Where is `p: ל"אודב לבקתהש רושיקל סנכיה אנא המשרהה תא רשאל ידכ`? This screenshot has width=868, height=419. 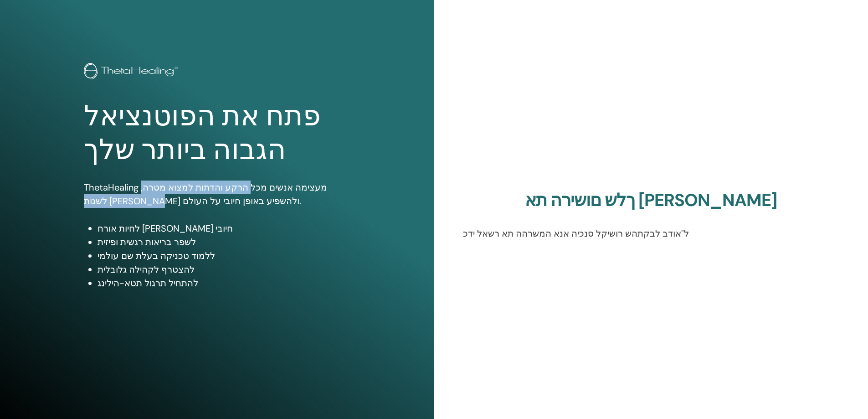 p: ל"אודב לבקתהש רושיקל סנכיה אנא המשרהה תא רשאל ידכ is located at coordinates (651, 234).